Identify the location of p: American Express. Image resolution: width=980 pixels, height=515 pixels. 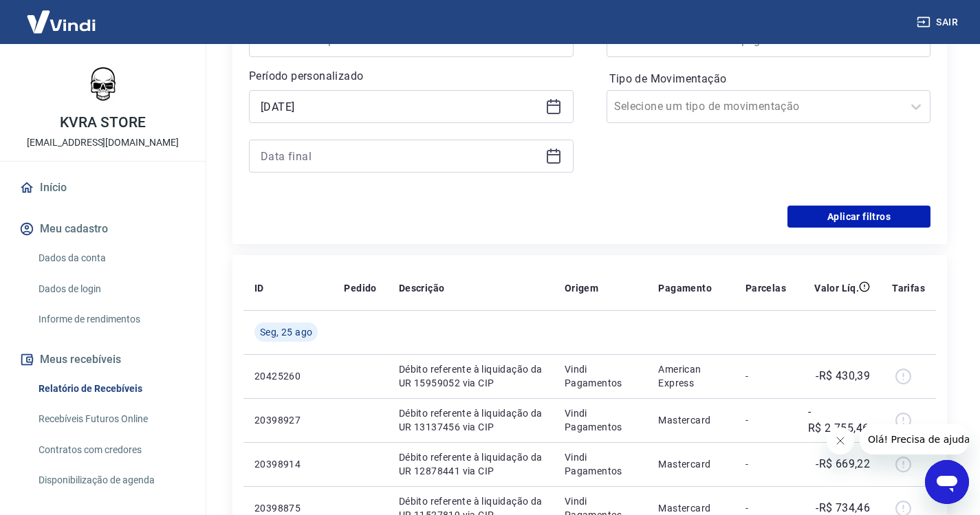
(690, 376).